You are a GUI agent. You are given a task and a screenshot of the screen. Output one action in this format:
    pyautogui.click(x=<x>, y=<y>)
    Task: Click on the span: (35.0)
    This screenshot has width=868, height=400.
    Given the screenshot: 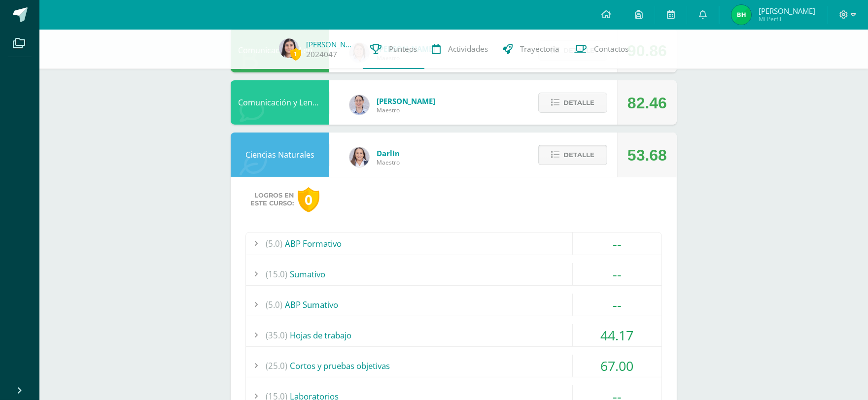 What is the action you would take?
    pyautogui.click(x=277, y=335)
    